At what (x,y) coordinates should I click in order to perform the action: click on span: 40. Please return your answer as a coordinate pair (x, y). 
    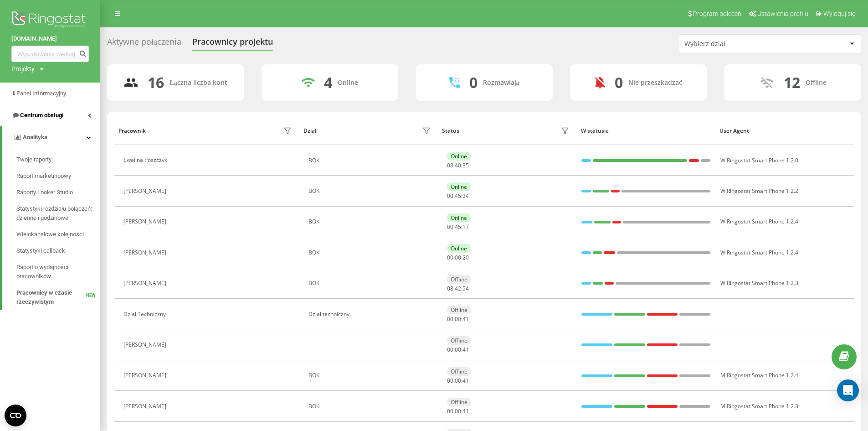
    Looking at the image, I should click on (458, 165).